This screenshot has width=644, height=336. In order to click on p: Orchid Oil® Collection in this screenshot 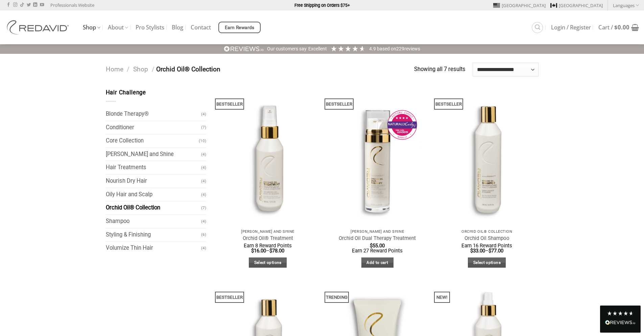, I will do `click(487, 232)`.